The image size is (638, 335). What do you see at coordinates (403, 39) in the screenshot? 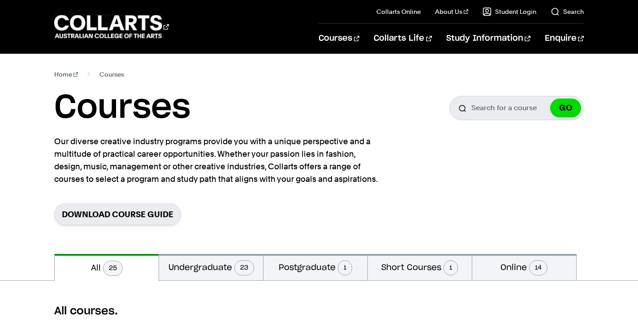
I see `a: Collarts Life` at bounding box center [403, 39].